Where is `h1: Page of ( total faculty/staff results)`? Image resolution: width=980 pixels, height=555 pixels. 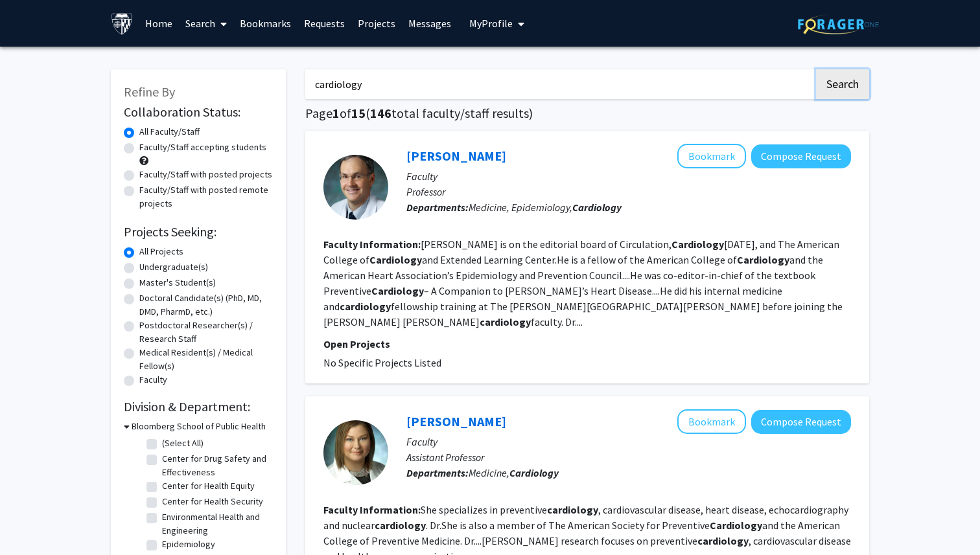 h1: Page of ( total faculty/staff results) is located at coordinates (587, 113).